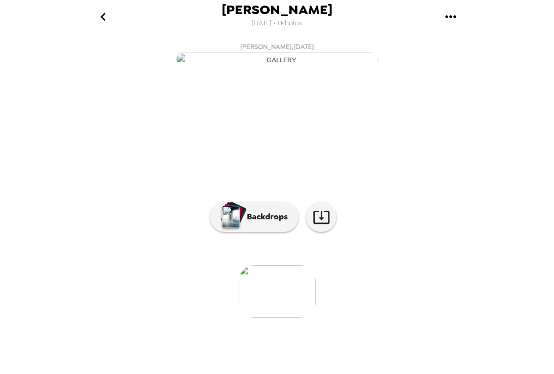  What do you see at coordinates (264, 217) in the screenshot?
I see `p: Backdrops` at bounding box center [264, 217].